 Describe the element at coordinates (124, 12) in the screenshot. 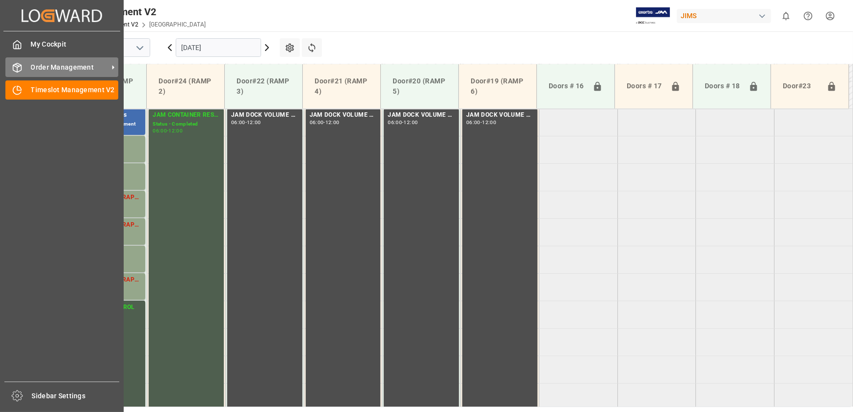

I see `div: Timeslot Management V2` at that location.